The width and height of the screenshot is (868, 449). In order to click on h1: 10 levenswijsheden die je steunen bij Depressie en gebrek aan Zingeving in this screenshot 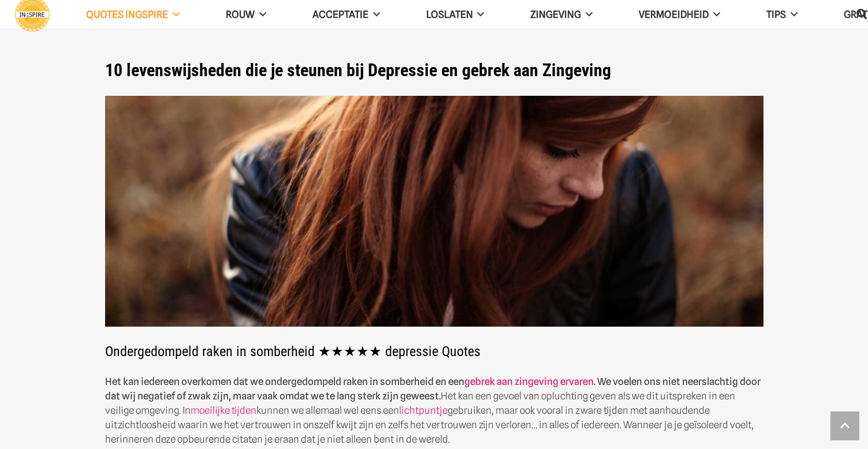, I will do `click(434, 70)`.